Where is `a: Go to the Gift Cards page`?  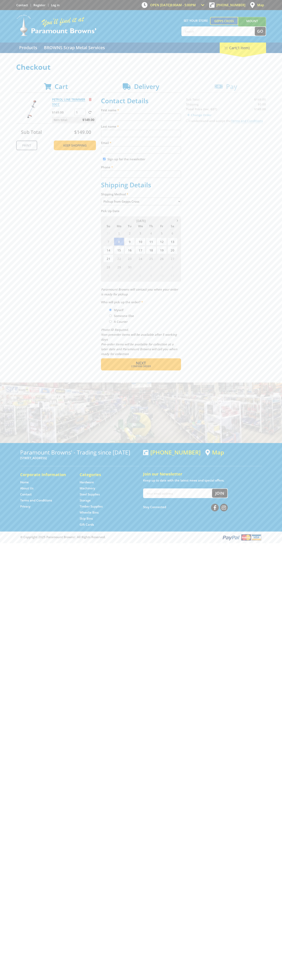
a: Go to the Gift Cards page is located at coordinates (86, 524).